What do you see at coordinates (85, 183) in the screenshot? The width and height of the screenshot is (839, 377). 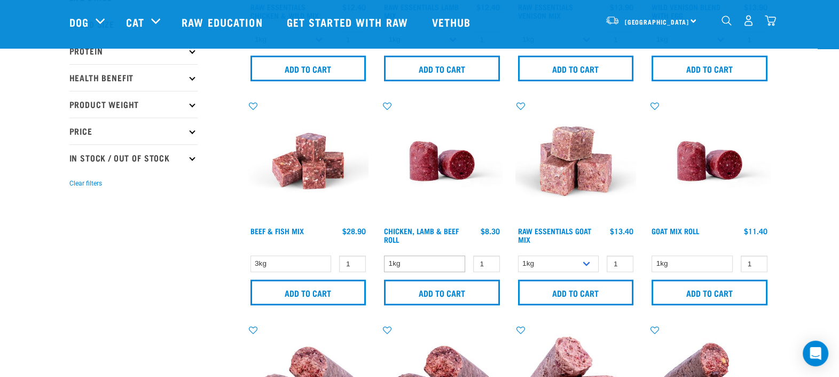 I see `button: Clear filters` at bounding box center [85, 183].